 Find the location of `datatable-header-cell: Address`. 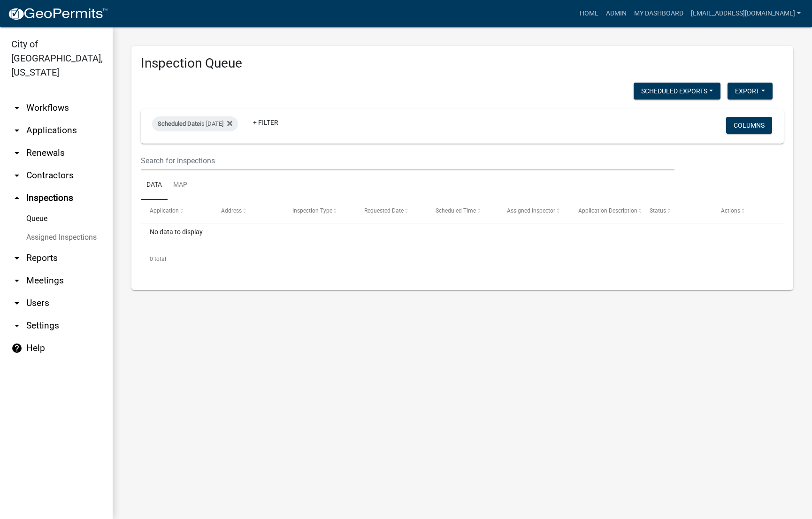

datatable-header-cell: Address is located at coordinates (247, 211).